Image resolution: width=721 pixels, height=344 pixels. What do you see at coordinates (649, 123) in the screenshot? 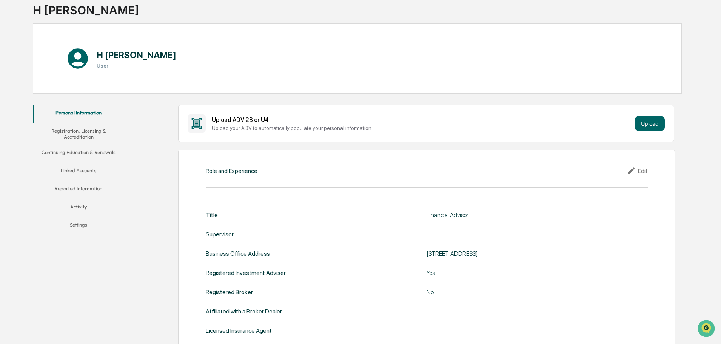
I see `button: Upload` at bounding box center [649, 123].